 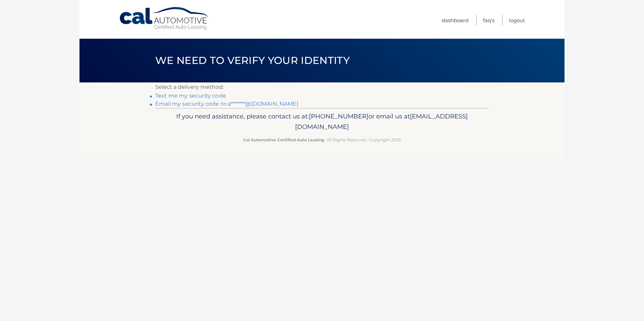 What do you see at coordinates (252, 60) in the screenshot?
I see `span: We need to verify your identity` at bounding box center [252, 60].